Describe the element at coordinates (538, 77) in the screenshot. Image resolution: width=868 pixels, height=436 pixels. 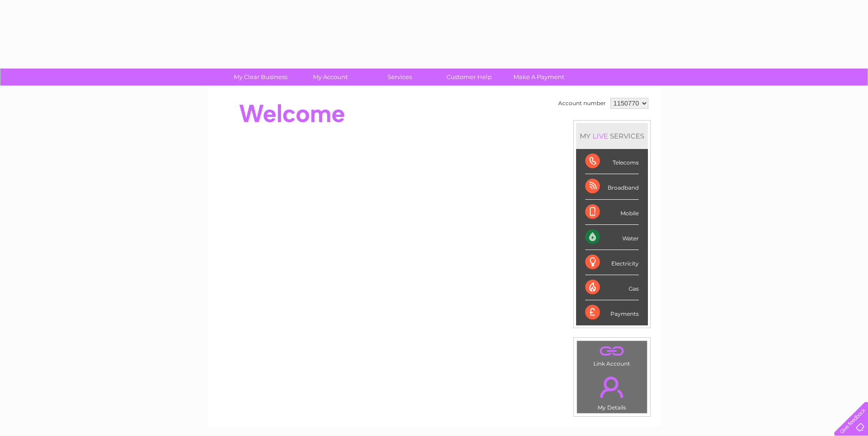
I see `a: Make A Payment` at that location.